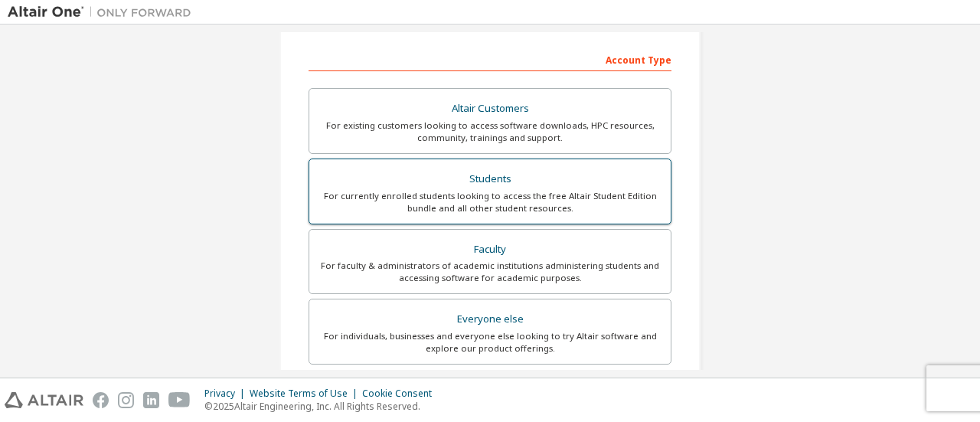  What do you see at coordinates (490, 132) in the screenshot?
I see `div: For existing customers looking to access software downloads, HPC resources, community, trainings ...` at bounding box center [490, 132].